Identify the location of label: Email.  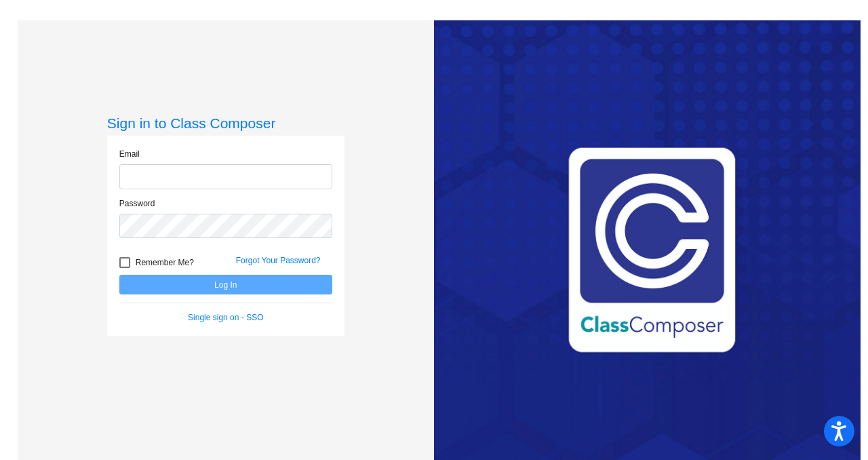
(129, 154).